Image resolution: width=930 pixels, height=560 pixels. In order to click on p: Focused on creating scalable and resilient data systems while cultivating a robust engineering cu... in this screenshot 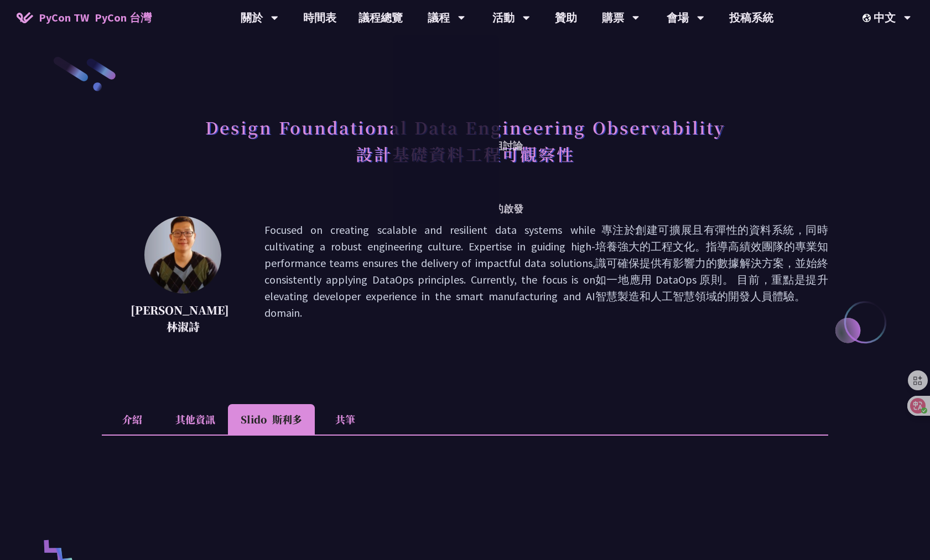, I will do `click(546, 280)`.